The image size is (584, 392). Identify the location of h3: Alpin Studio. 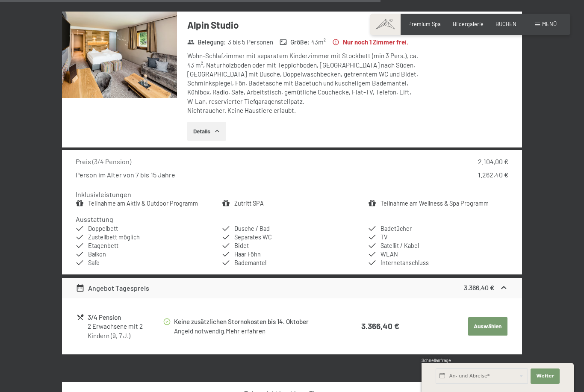
(303, 25).